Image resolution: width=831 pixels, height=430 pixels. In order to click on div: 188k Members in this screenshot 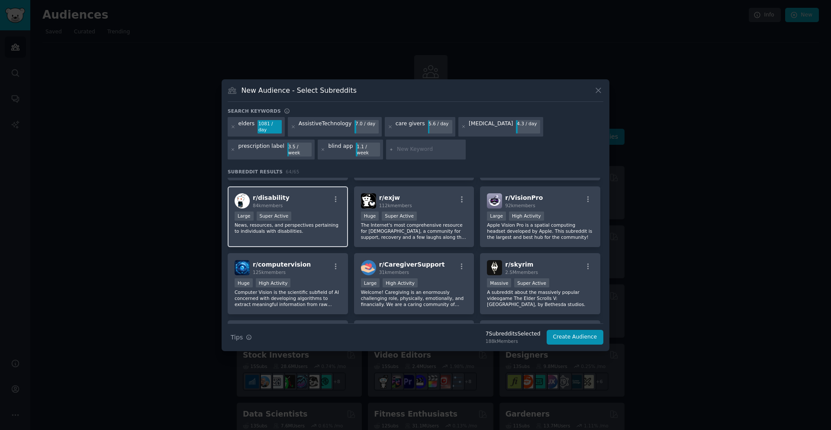, I will do `click(513, 341)`.